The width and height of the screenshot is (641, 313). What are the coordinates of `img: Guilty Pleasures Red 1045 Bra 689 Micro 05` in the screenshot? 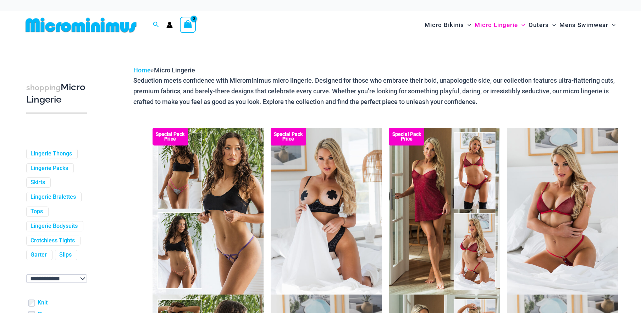 It's located at (563, 211).